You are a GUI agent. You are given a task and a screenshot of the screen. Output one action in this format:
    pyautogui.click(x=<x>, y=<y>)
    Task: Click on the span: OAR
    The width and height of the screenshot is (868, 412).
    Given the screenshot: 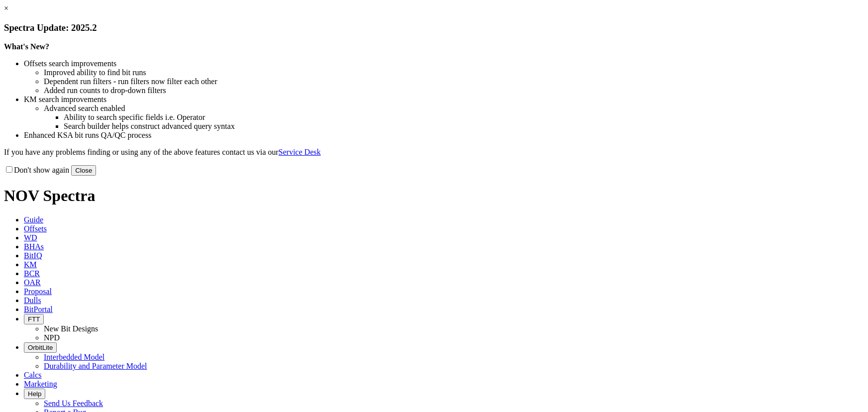 What is the action you would take?
    pyautogui.click(x=32, y=282)
    